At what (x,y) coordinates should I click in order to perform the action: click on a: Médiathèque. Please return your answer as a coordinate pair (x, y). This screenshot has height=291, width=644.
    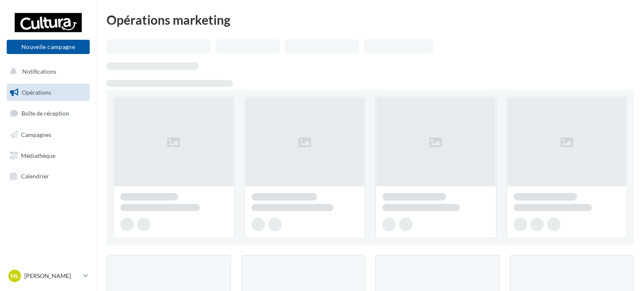
    Looking at the image, I should click on (48, 156).